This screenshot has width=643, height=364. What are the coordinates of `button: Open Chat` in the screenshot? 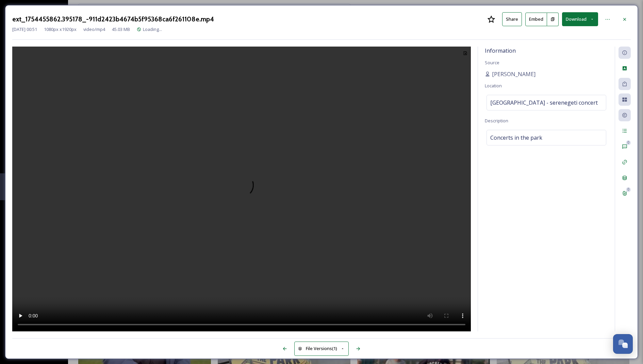 It's located at (623, 344).